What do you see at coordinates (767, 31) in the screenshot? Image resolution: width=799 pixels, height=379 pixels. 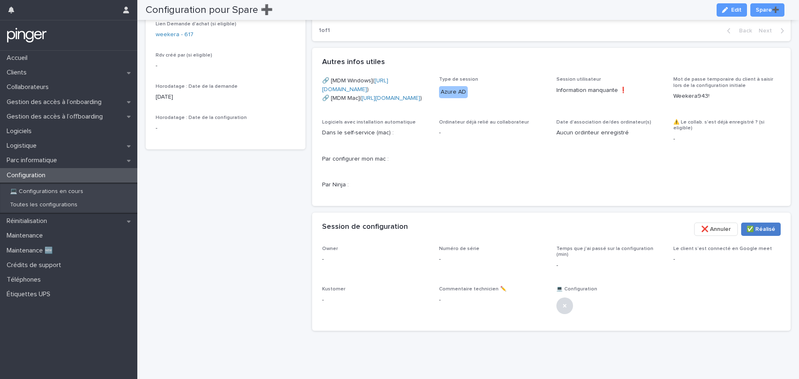 I see `span: Next` at bounding box center [767, 31].